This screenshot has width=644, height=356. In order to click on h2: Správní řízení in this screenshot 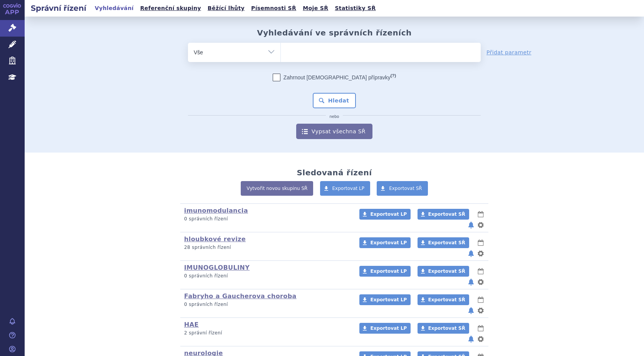, I will do `click(59, 8)`.